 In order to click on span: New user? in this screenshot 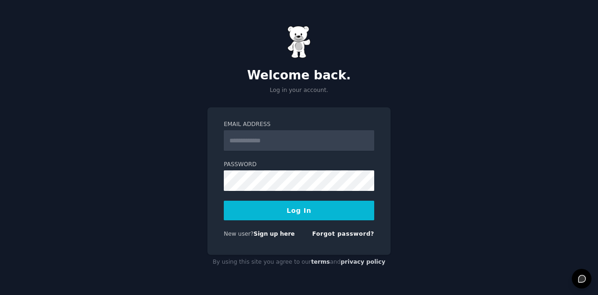, I will do `click(239, 234)`.